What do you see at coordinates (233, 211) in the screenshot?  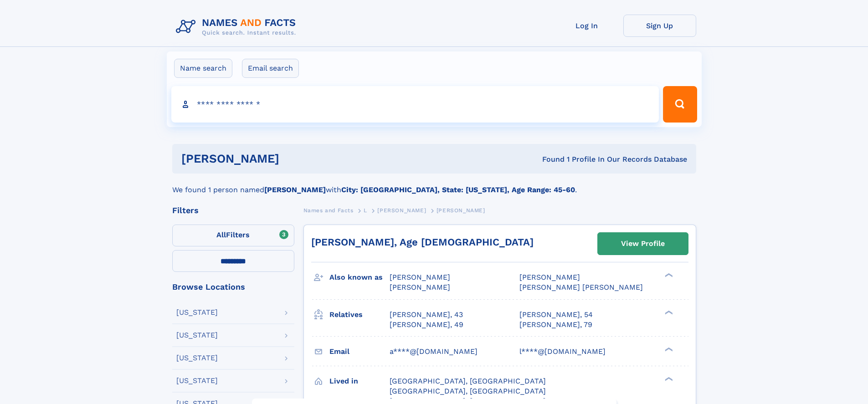 I see `div: Filters` at bounding box center [233, 211].